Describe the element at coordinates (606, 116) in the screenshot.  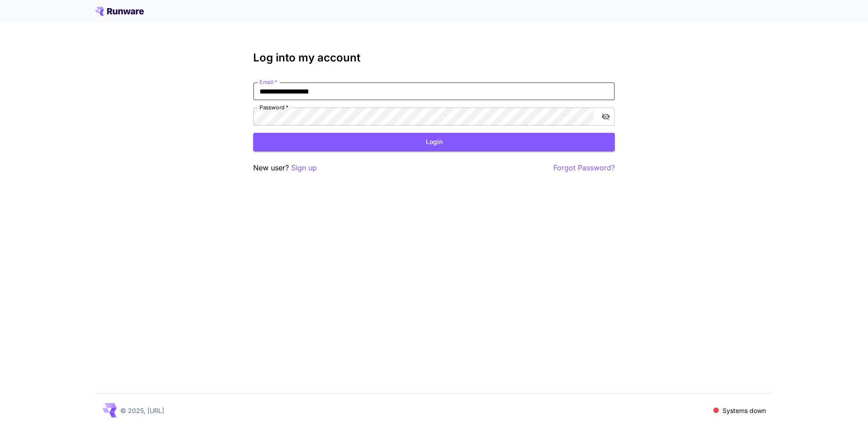
I see `button: toggle password visibility` at that location.